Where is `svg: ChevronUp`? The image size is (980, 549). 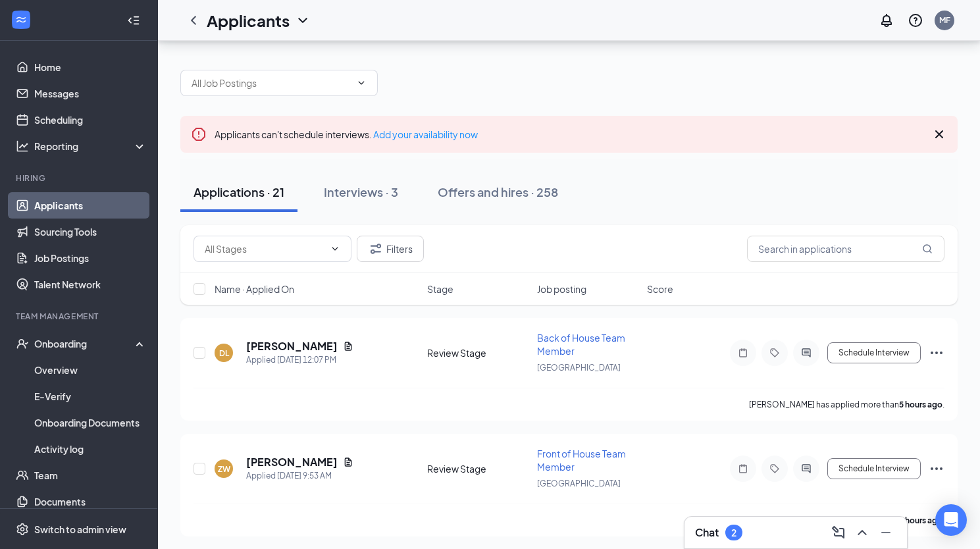
svg: ChevronUp is located at coordinates (861, 533).